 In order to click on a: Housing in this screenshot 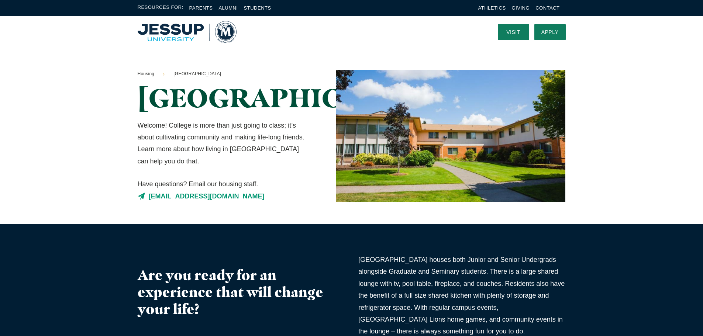, I will do `click(146, 74)`.